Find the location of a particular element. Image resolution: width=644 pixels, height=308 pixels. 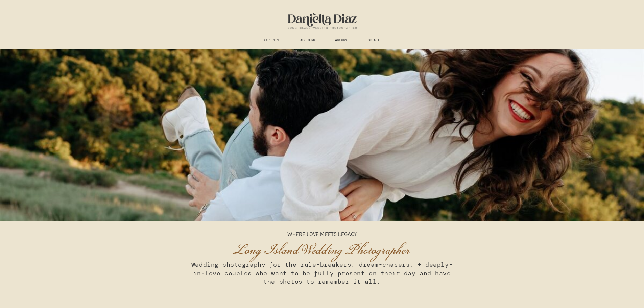

a: ABOUT ME is located at coordinates (308, 40).